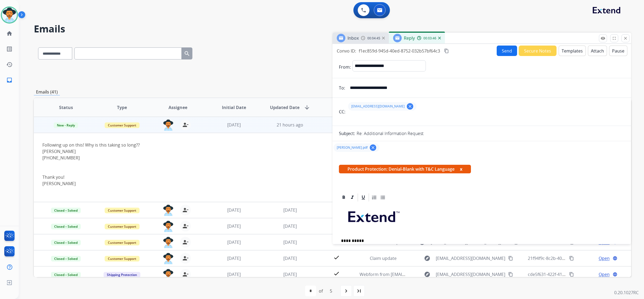 This screenshot has height=299, width=644. I want to click on span: Type, so click(122, 108).